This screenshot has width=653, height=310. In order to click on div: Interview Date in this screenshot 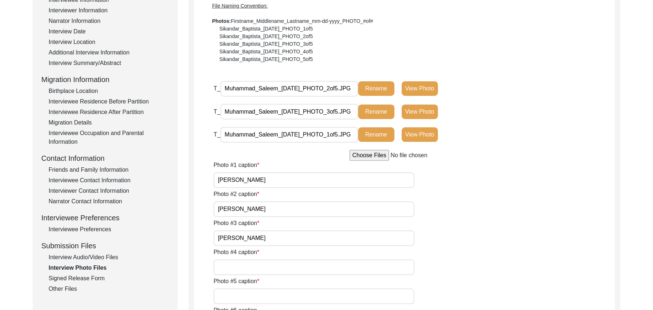, I will do `click(109, 32)`.